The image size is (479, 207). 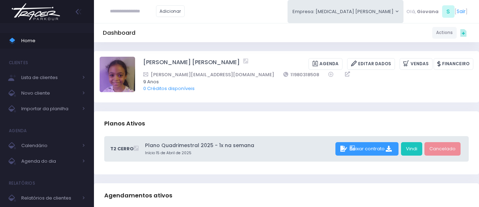 I want to click on span: Relatórios de clientes, so click(x=50, y=198).